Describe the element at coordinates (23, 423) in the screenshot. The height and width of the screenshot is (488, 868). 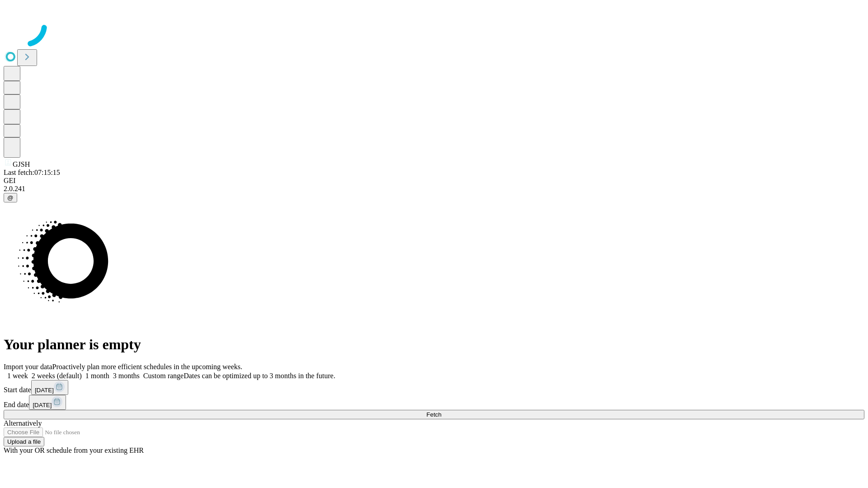
I see `span: Alternatively` at that location.